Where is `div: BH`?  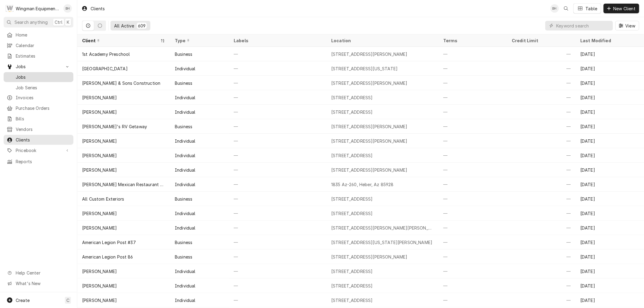
div: BH is located at coordinates (555, 8).